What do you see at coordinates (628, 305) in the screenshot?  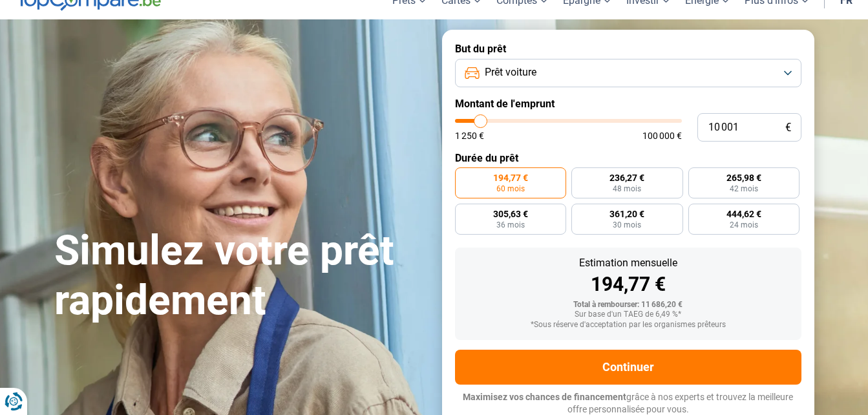 I see `div: Total à rembourser: 11 686,20 €` at bounding box center [628, 305].